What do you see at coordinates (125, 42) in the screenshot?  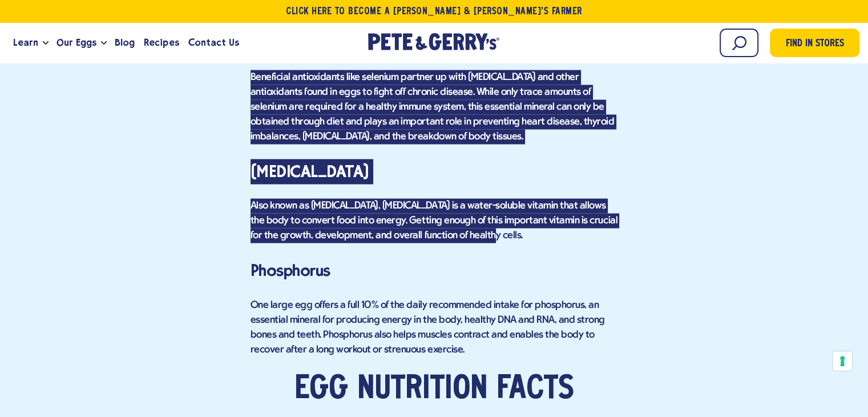 I see `span: Blog` at bounding box center [125, 42].